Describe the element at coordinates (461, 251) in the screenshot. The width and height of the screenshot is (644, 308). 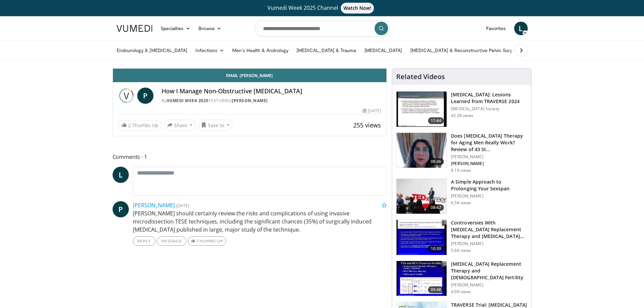
I see `p: 5.6K views` at that location.